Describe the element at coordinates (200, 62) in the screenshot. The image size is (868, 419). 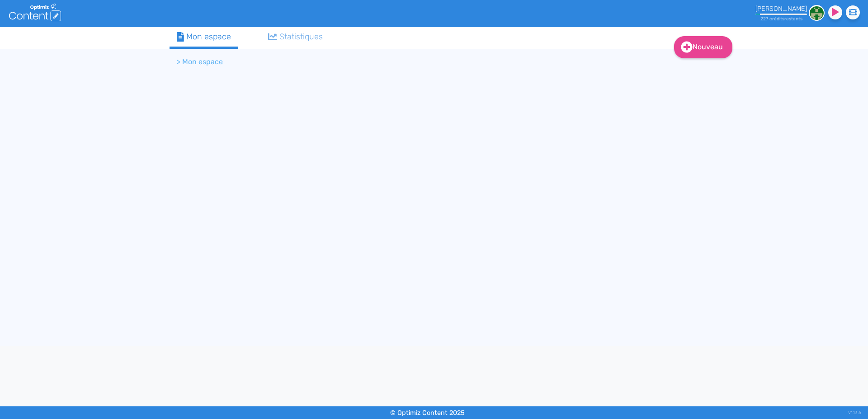
I see `li: > Mon espace` at that location.